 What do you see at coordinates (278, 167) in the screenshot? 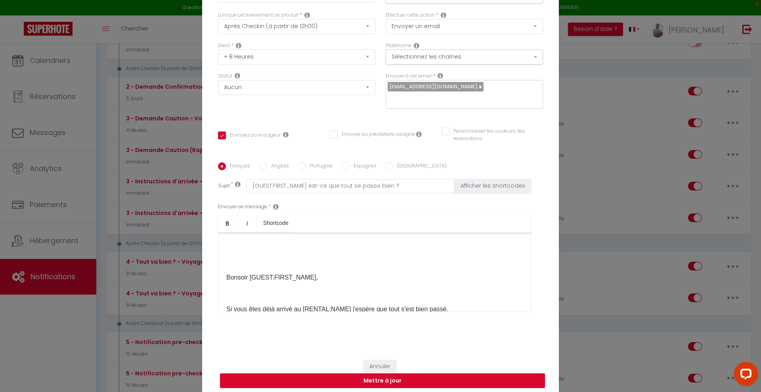
I see `label: Anglais` at bounding box center [278, 167].